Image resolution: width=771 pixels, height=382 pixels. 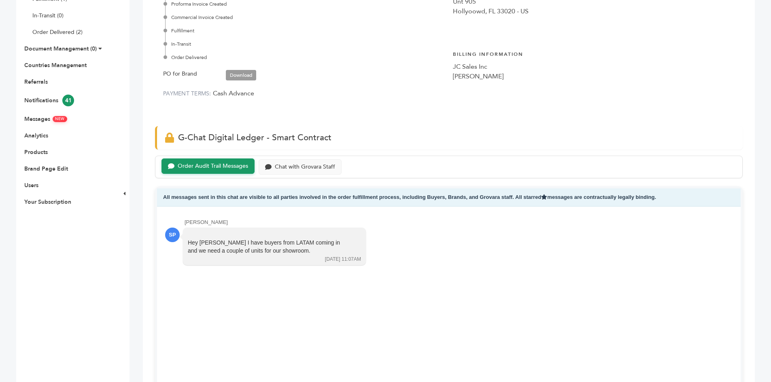 What do you see at coordinates (187, 93) in the screenshot?
I see `label: PAYMENT TERMS:` at bounding box center [187, 93].